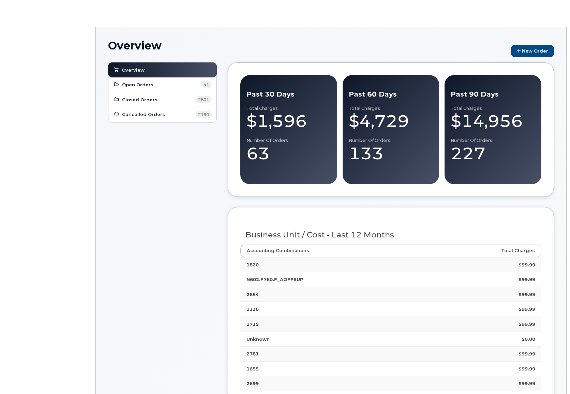 This screenshot has height=394, width=570. What do you see at coordinates (253, 294) in the screenshot?
I see `strong: 2654` at bounding box center [253, 294].